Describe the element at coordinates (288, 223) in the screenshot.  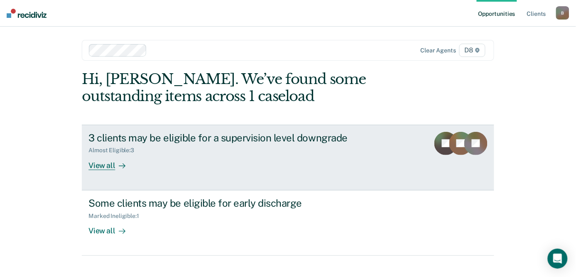
I see `a: Some clients may be eligible for early dischargeMarked Ineligible:1View all` at that location.